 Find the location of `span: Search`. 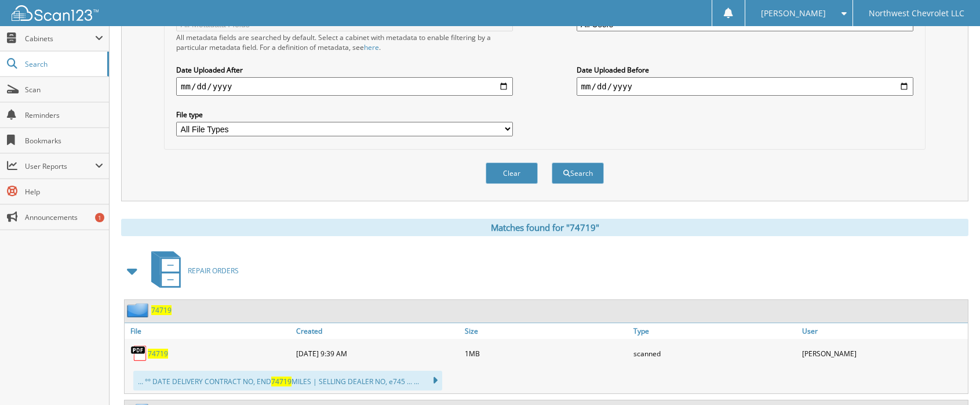

span: Search is located at coordinates (63, 63).